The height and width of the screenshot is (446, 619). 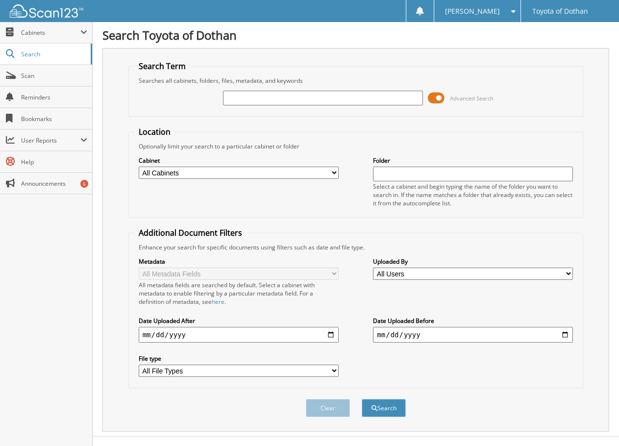 I want to click on legend: Search Term, so click(x=162, y=66).